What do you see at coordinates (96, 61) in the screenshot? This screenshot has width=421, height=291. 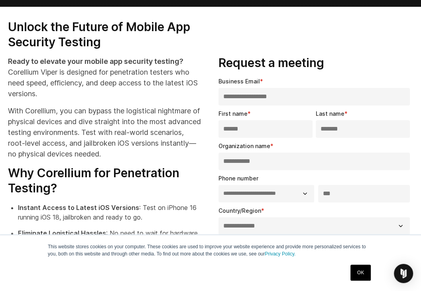 I see `strong: Ready to elevate your mobile app security testing?` at bounding box center [96, 61].